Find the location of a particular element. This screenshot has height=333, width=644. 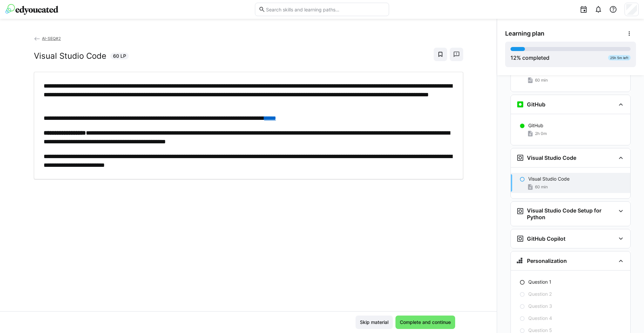

input: Search skills and learning paths… is located at coordinates (326, 9).